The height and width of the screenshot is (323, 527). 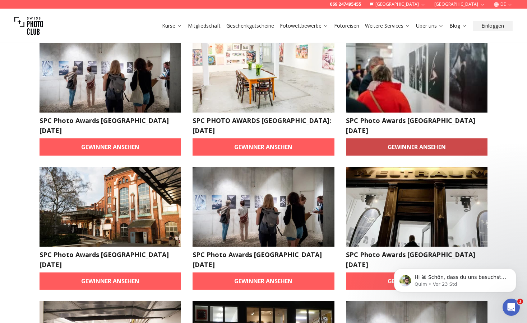 What do you see at coordinates (492, 26) in the screenshot?
I see `button: Einloggen` at bounding box center [492, 26].